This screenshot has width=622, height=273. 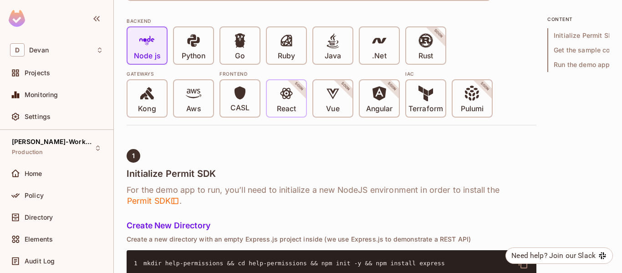 What do you see at coordinates (40, 261) in the screenshot?
I see `span: Audit Log` at bounding box center [40, 261].